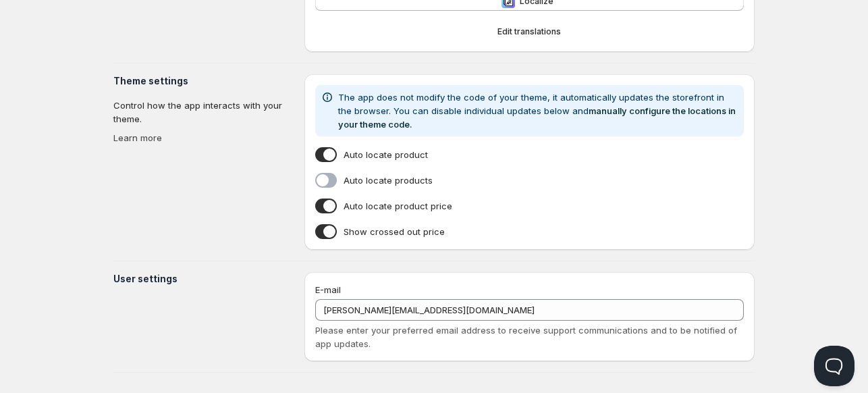  Describe the element at coordinates (385, 155) in the screenshot. I see `span: Auto locate product` at that location.